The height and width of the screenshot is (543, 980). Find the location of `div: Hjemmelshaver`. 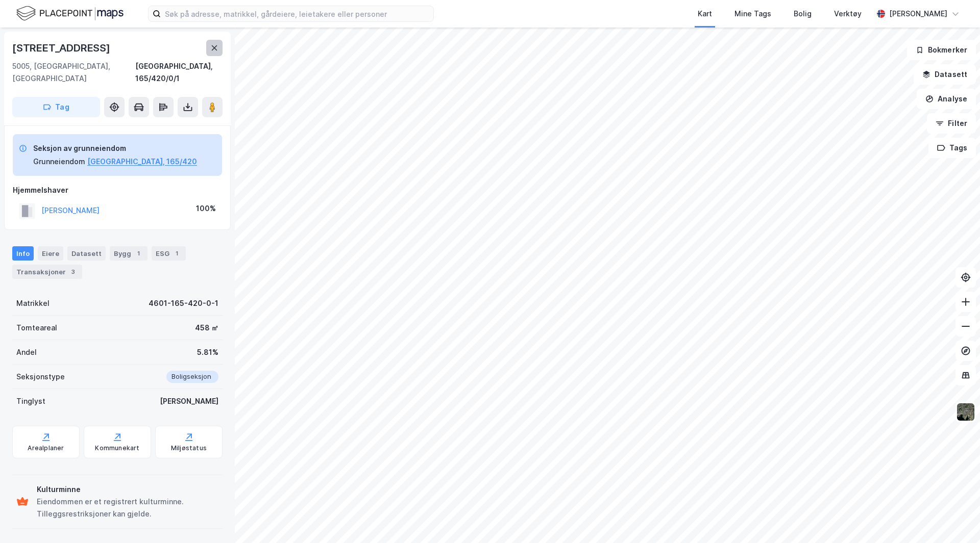

div: Hjemmelshaver is located at coordinates (117, 190).